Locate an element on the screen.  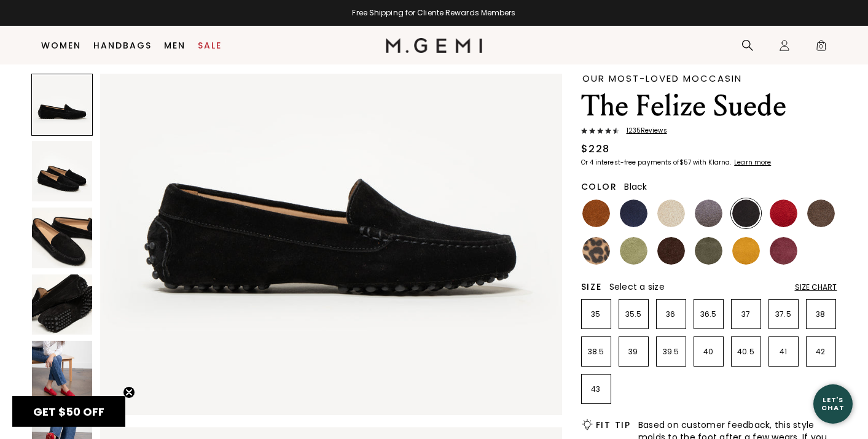
klarna-placement-style-cta: Learn more is located at coordinates (753, 162).